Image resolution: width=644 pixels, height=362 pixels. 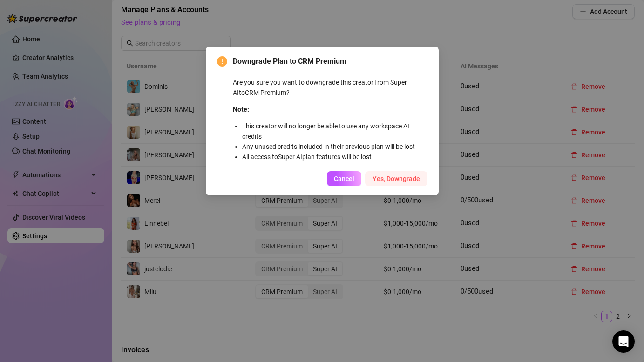 What do you see at coordinates (335, 131) in the screenshot?
I see `li: This creator will no longer be able to use any workspace AI credits` at bounding box center [335, 131].